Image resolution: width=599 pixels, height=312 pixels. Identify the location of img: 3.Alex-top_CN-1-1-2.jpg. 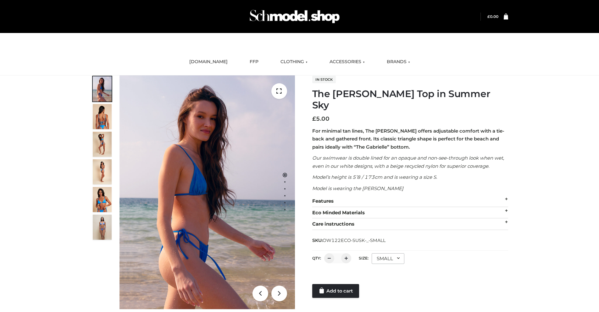
(102, 172).